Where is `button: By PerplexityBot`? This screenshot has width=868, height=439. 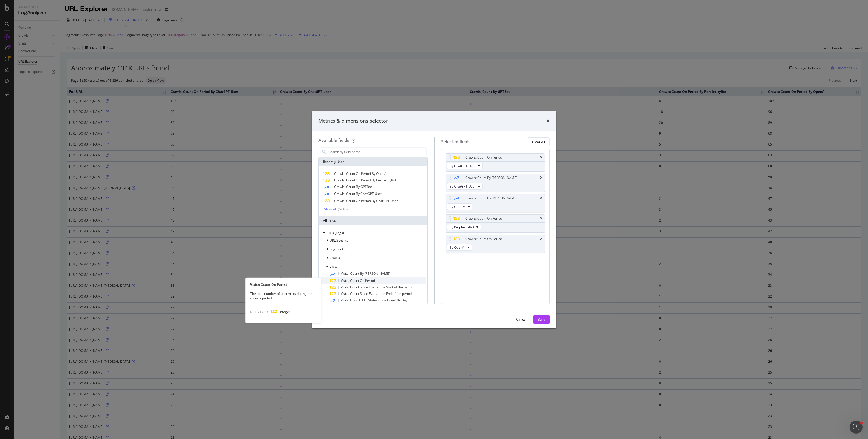
button: By PerplexityBot is located at coordinates (464, 227).